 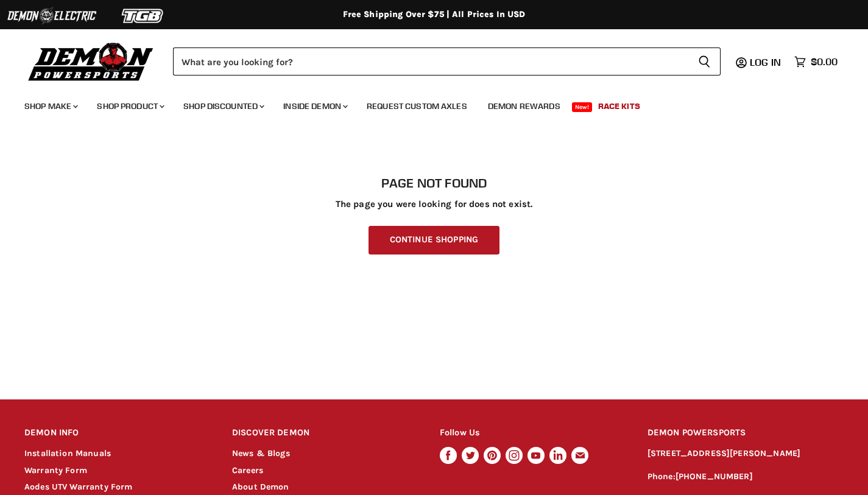 What do you see at coordinates (582, 107) in the screenshot?
I see `span: New!` at bounding box center [582, 107].